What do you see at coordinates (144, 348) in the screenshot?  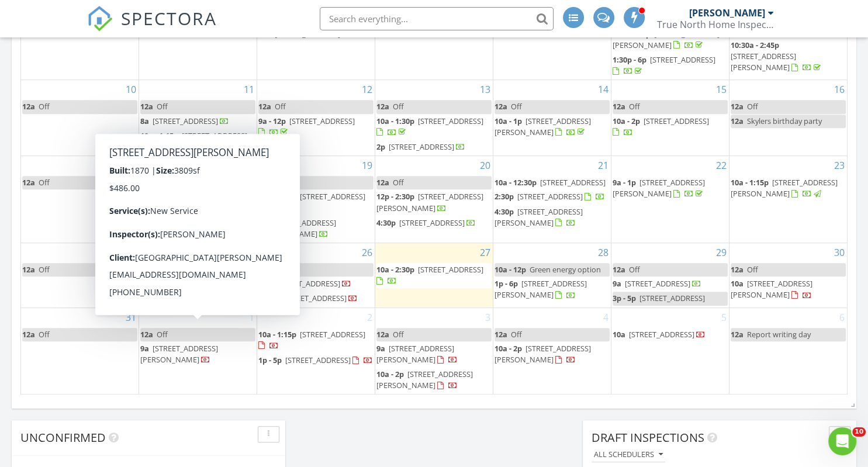 I see `span: 9a` at bounding box center [144, 348].